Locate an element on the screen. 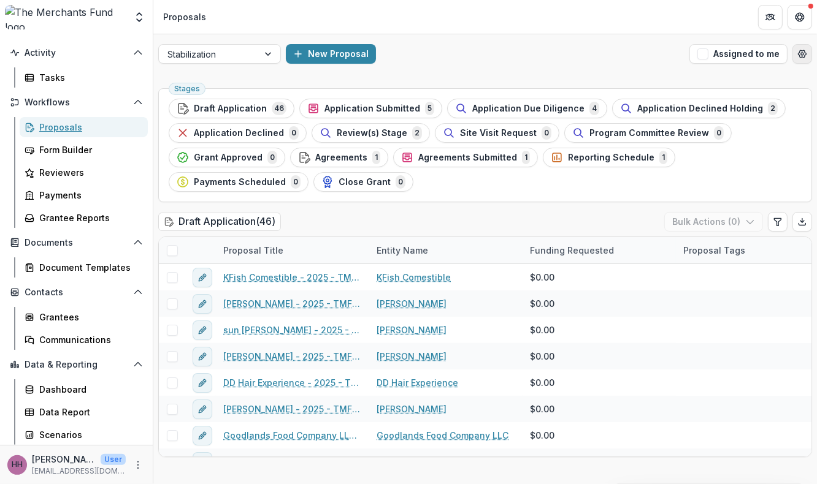 The image size is (817, 484). a: KFish Comestible is located at coordinates (413, 277).